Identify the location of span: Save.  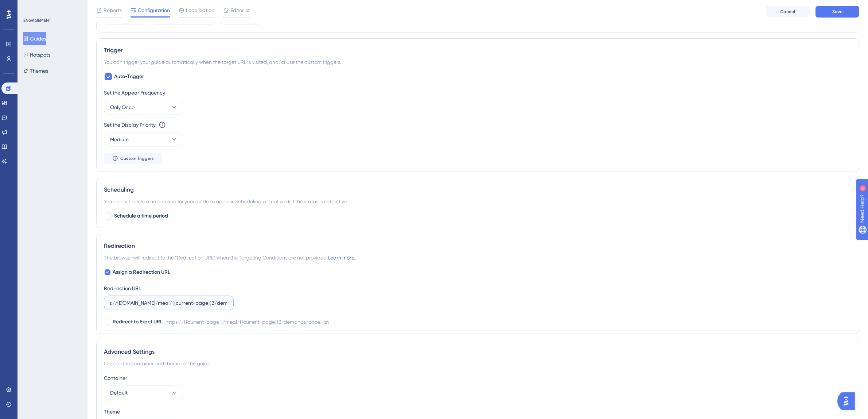
(837, 12).